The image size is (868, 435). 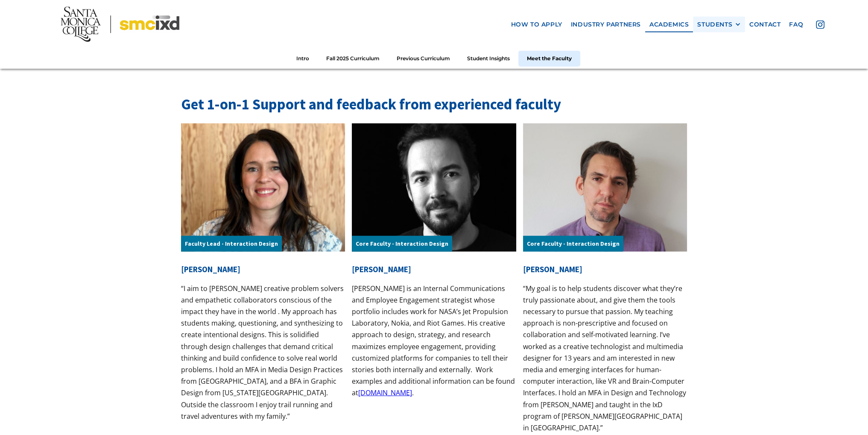 I want to click on h2: Get 1-on-1 Support and feedback from experienced faculty, so click(x=434, y=104).